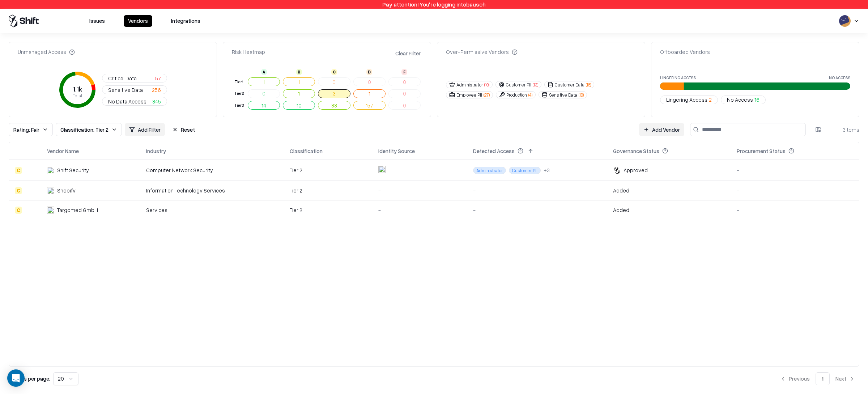 The height and width of the screenshot is (394, 868). Describe the element at coordinates (743, 100) in the screenshot. I see `button: No Access16` at that location.